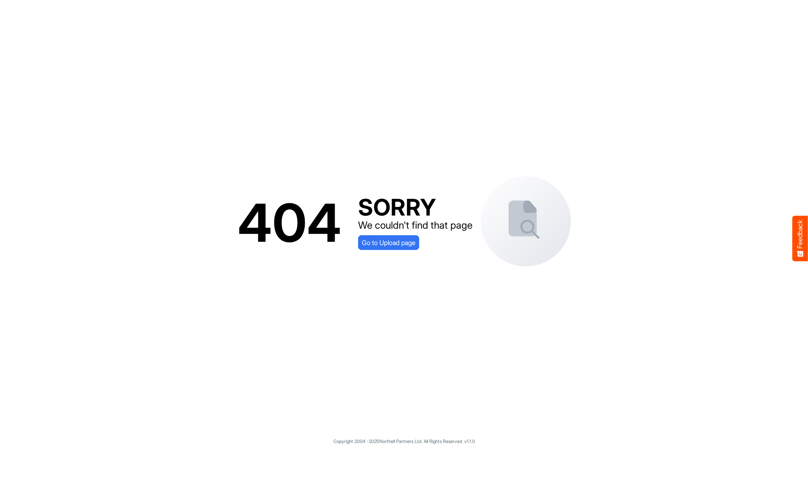 The height and width of the screenshot is (477, 808). What do you see at coordinates (404, 442) in the screenshot?
I see `p: Copyright 2004 - 2025 Northell Partners Ltd. All Rights Reserved. v 1.1.0` at bounding box center [404, 442].